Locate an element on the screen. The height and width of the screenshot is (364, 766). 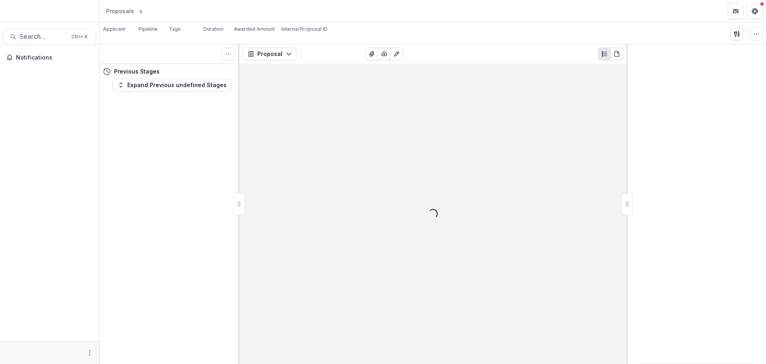
p: Tags is located at coordinates (175, 29).